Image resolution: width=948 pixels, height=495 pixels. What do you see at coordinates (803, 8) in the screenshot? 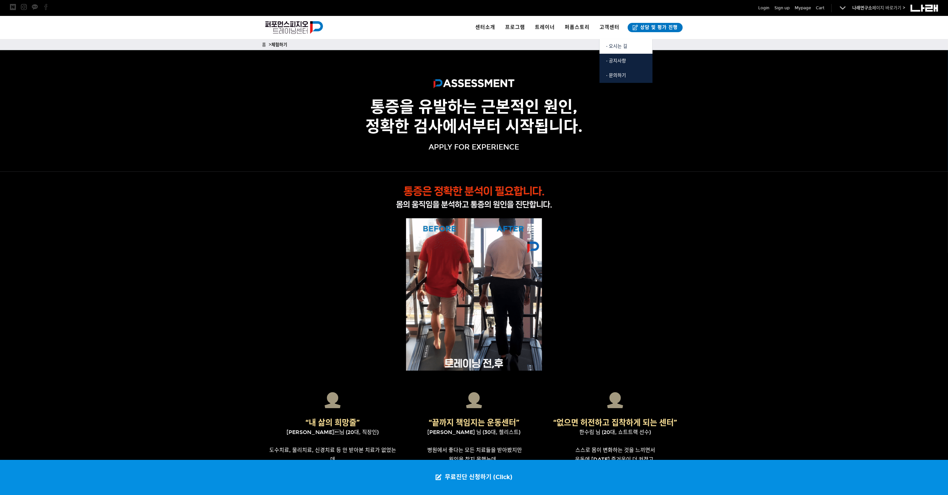
I see `a: Mypage` at bounding box center [803, 8].